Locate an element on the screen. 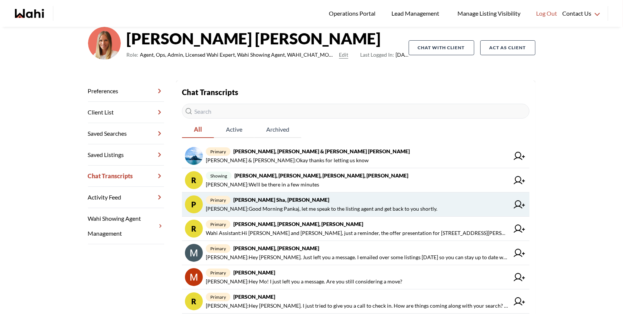 This screenshot has height=314, width=623. span: Role: is located at coordinates (133, 55).